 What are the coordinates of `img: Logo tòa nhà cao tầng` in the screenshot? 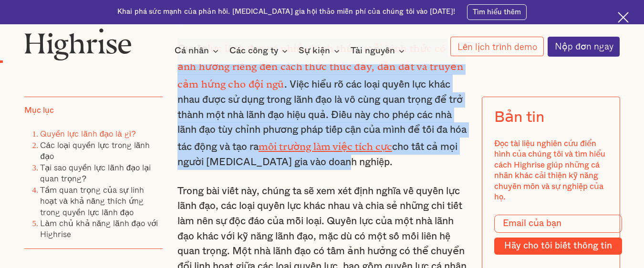 It's located at (78, 44).